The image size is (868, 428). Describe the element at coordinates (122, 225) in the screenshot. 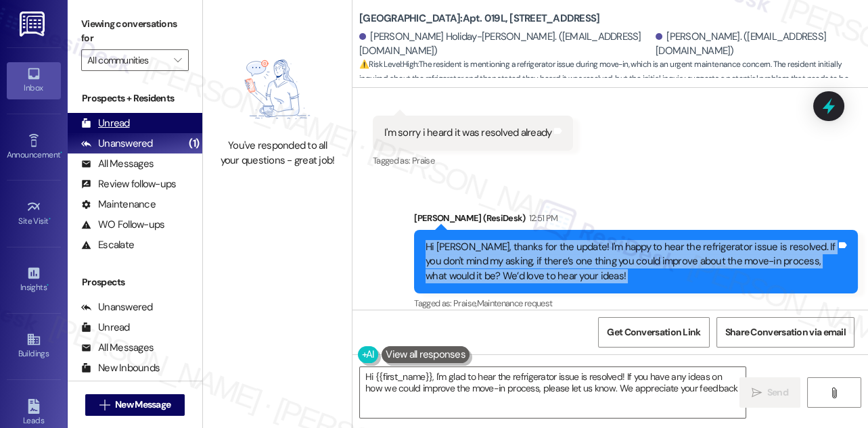

I see `div: WO Follow-ups` at that location.